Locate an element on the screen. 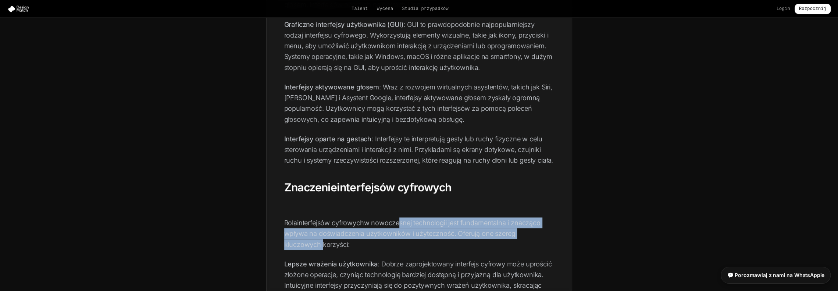  a: Login is located at coordinates (783, 9).